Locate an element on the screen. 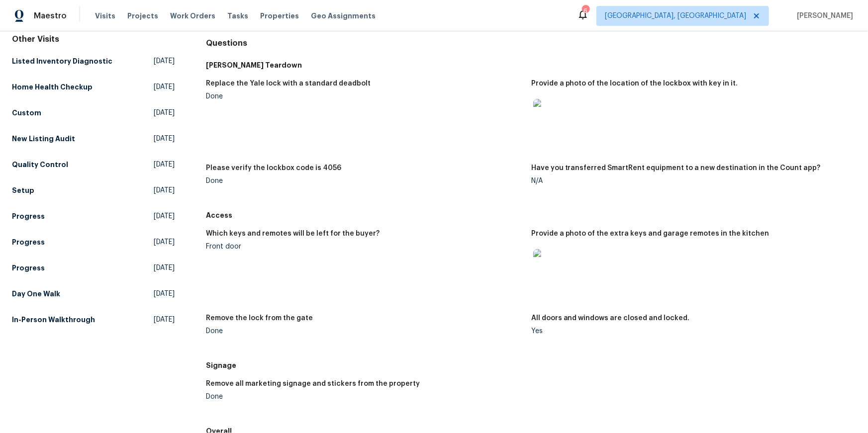 Image resolution: width=868 pixels, height=433 pixels. h5: Provide a photo of the extra keys and garage remotes in the kitchen is located at coordinates (650, 234).